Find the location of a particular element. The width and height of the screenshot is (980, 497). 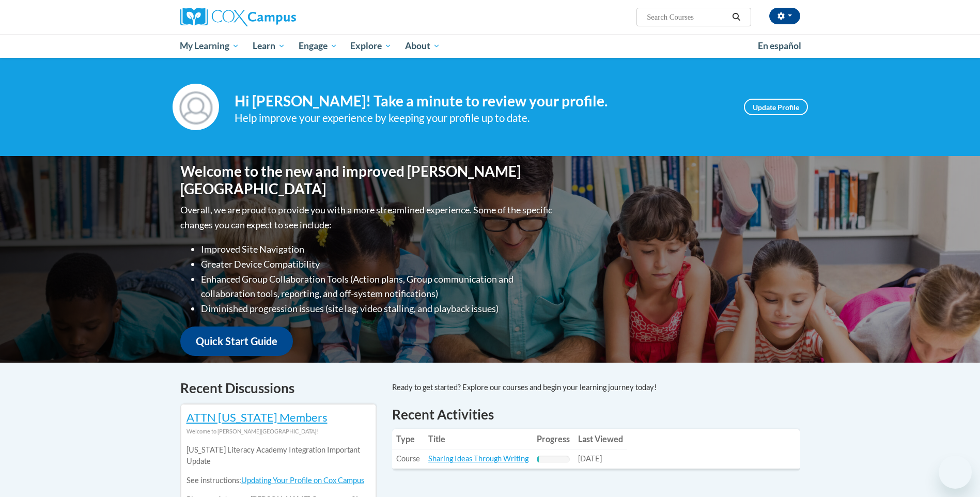

div: Help improve your experience by keeping your profile up to date. is located at coordinates (481, 118).